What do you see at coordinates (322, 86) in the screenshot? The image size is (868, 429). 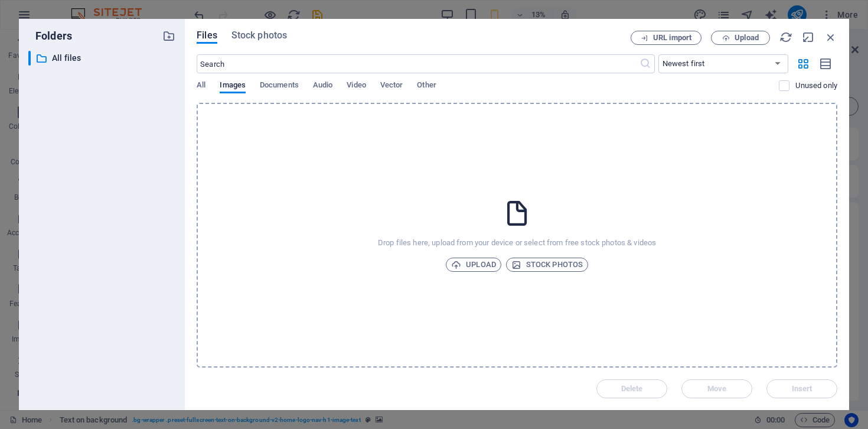 I see `span: Audio` at bounding box center [322, 86].